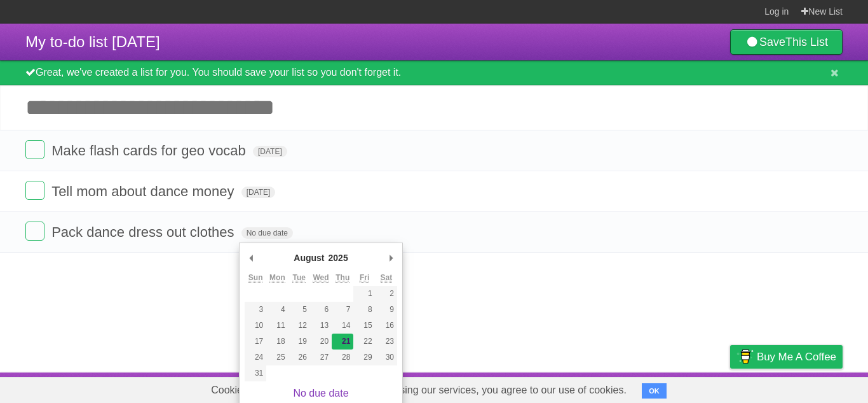 The height and width of the screenshot is (403, 868). Describe the element at coordinates (321, 309) in the screenshot. I see `button: 6` at that location.